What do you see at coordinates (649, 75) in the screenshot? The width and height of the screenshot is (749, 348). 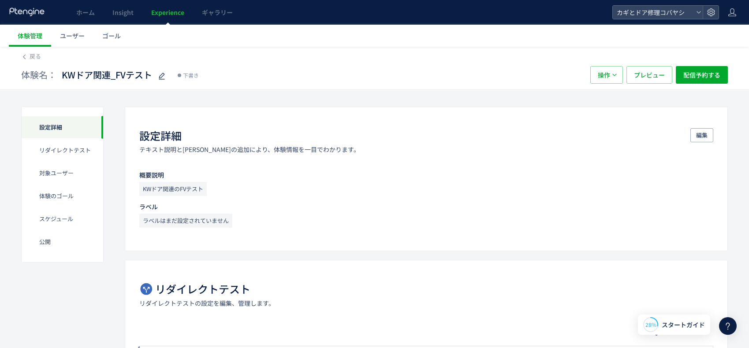 I see `span: プレビュー` at bounding box center [649, 75].